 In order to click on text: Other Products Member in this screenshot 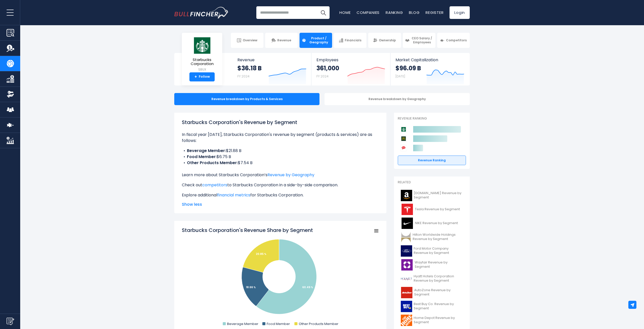, I will do `click(319, 324)`.